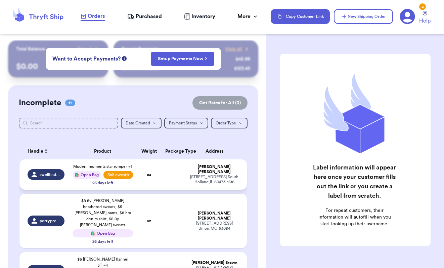 The image size is (444, 268). Describe the element at coordinates (234, 49) in the screenshot. I see `span: View all` at that location.